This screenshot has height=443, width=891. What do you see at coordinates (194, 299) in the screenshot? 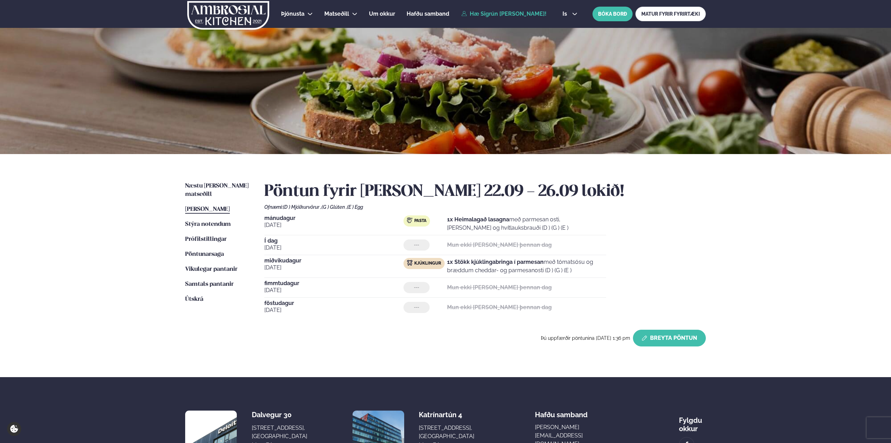
I see `span: Útskrá` at bounding box center [194, 299].